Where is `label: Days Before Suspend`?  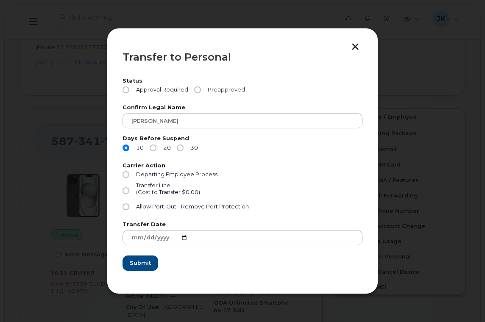 label: Days Before Suspend is located at coordinates (242, 139).